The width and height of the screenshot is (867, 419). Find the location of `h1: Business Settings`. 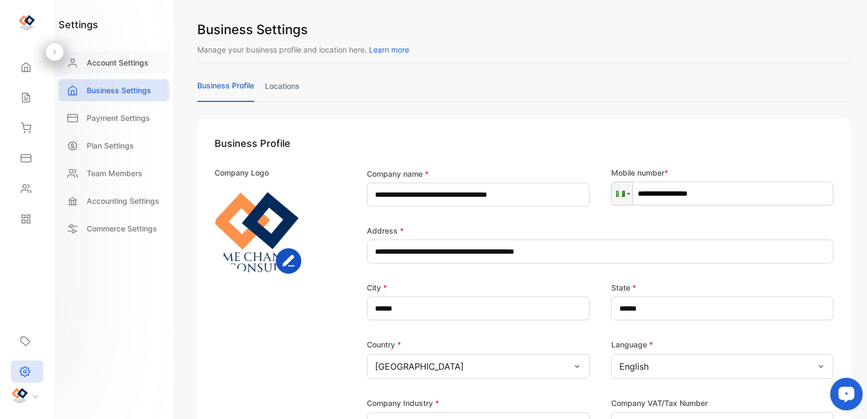

h1: Business Settings is located at coordinates (524, 30).